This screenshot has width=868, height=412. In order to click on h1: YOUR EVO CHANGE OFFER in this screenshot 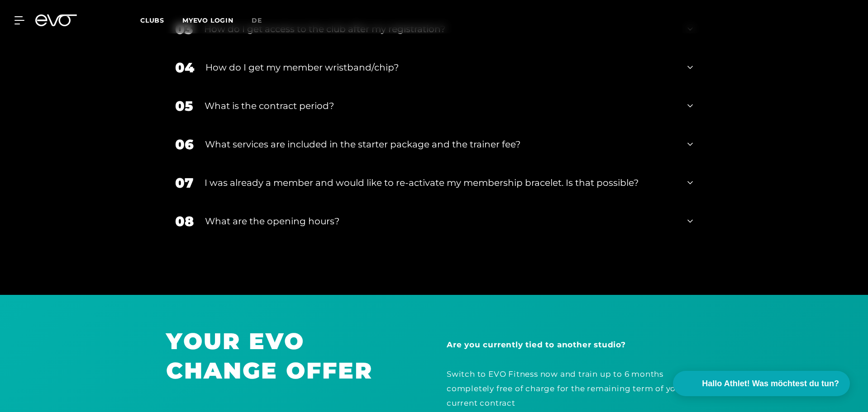, I will do `click(294, 356)`.